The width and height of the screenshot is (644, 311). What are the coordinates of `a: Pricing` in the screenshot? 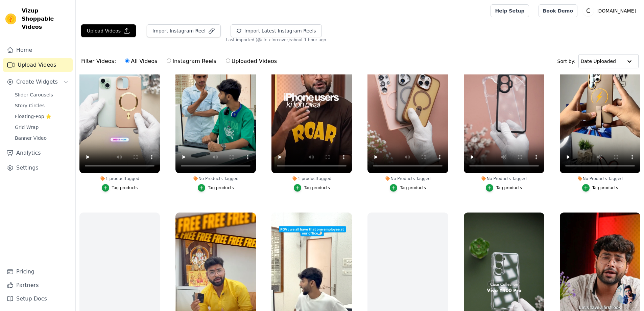 It's located at (38, 272).